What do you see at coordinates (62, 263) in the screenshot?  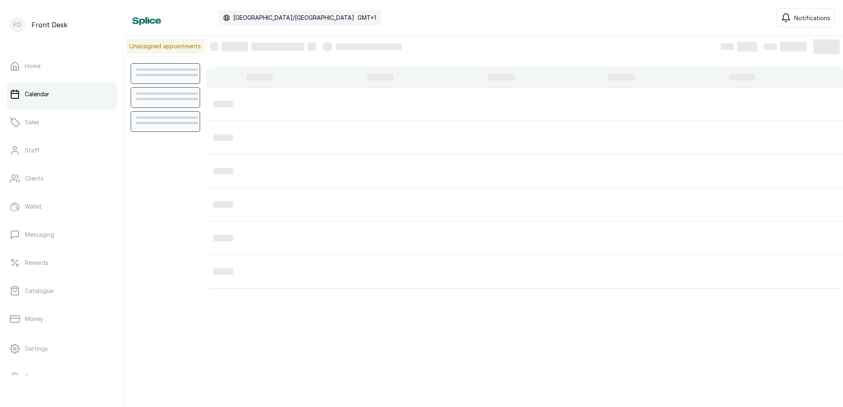 I see `a: Rewards` at bounding box center [62, 263].